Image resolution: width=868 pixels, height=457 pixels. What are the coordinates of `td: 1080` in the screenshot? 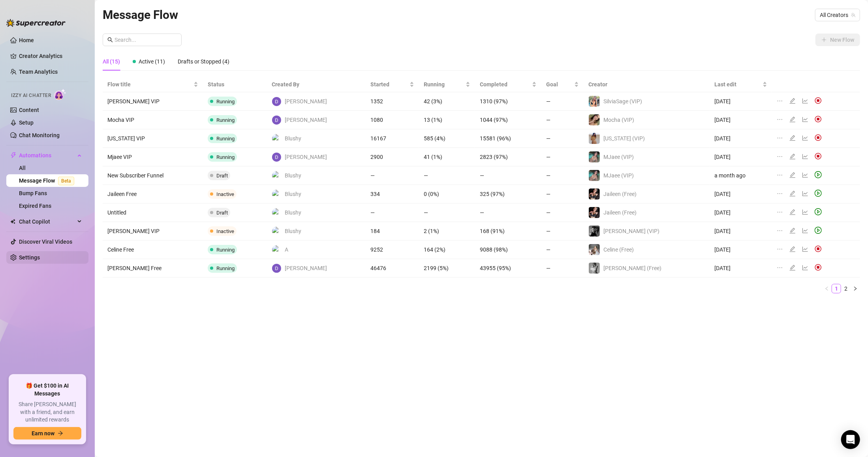 It's located at (392, 120).